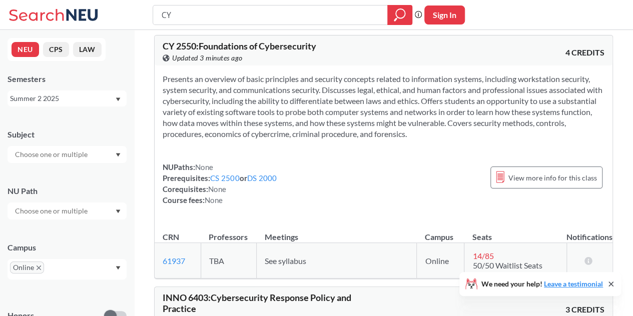  What do you see at coordinates (27, 268) in the screenshot?
I see `span: OnlineX to remove pill` at bounding box center [27, 268].